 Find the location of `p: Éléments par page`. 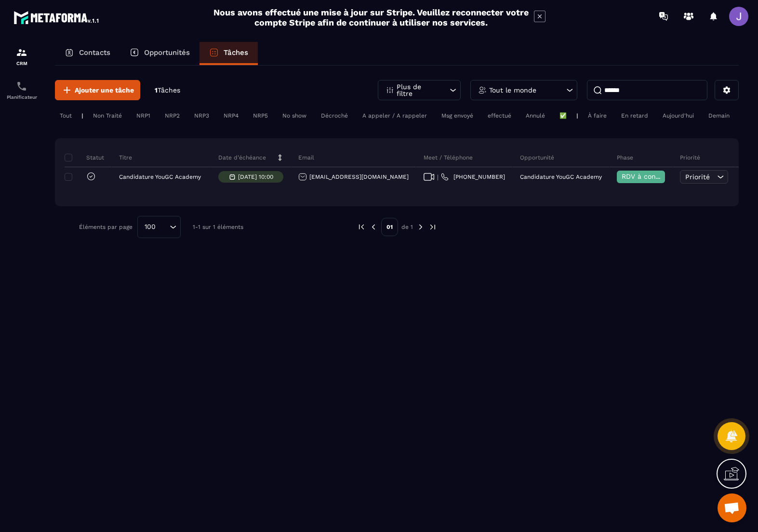

p: Éléments par page is located at coordinates (105, 227).